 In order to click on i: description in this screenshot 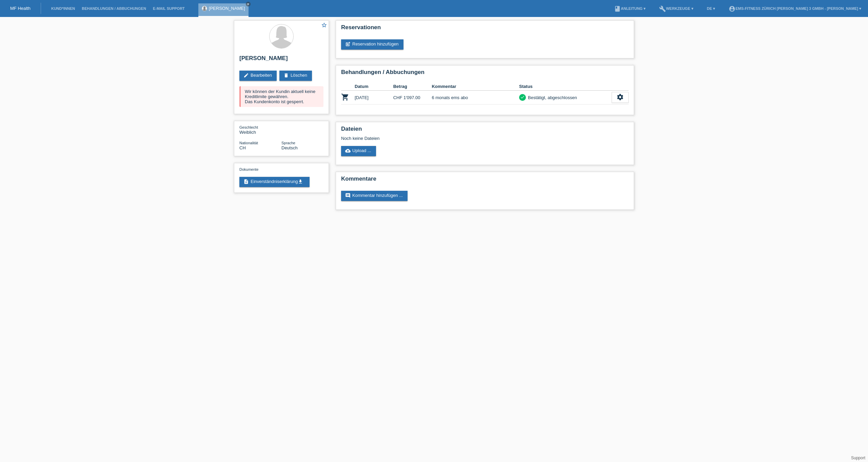, I will do `click(246, 182)`.